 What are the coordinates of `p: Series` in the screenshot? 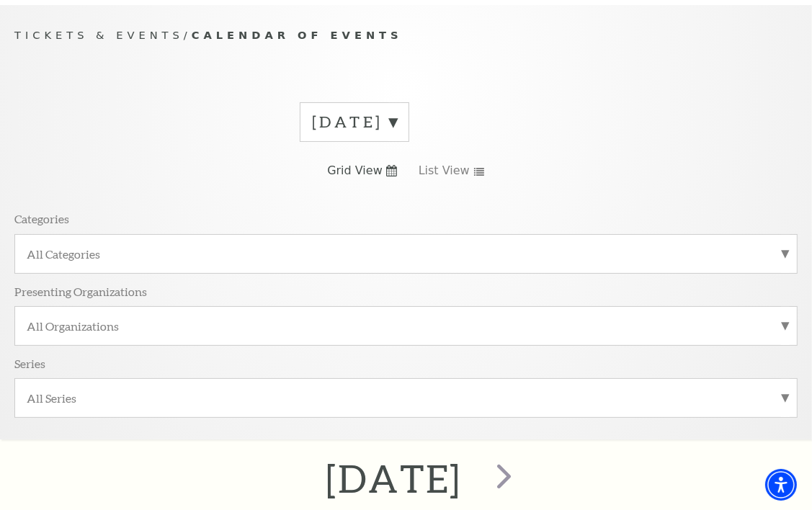 It's located at (29, 363).